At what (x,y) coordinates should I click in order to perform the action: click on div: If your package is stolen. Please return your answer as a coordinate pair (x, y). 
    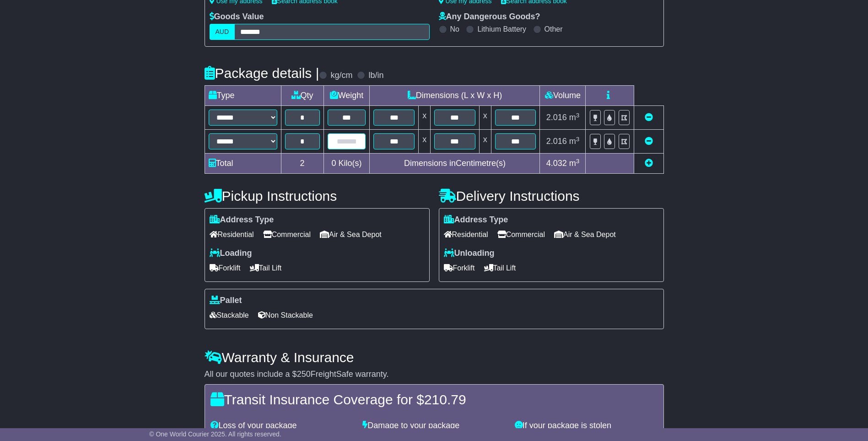
    Looking at the image, I should click on (586, 426).